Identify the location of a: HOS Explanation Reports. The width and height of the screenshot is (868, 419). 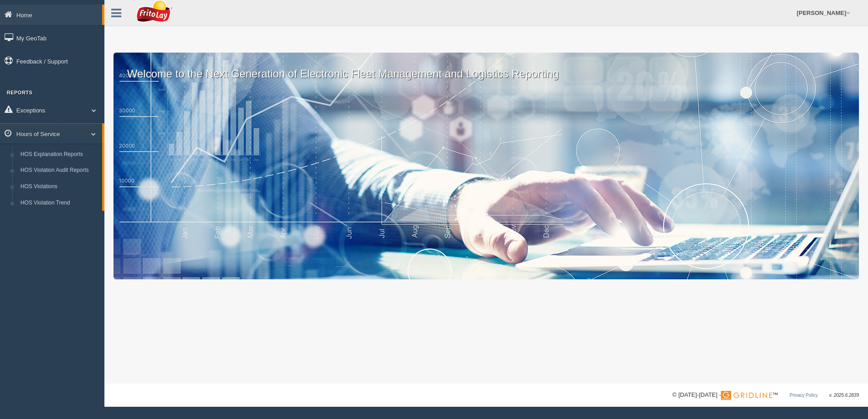
(59, 155).